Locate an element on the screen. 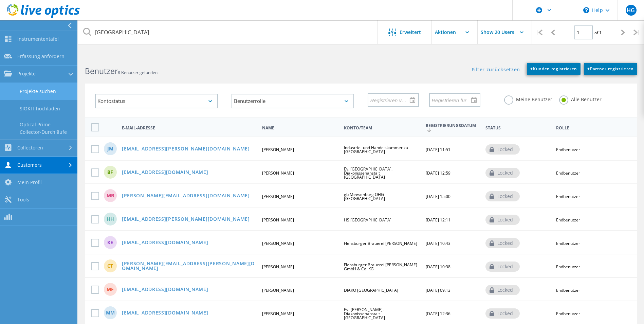 This screenshot has width=644, height=324. input: Registrieren für is located at coordinates (452, 100).